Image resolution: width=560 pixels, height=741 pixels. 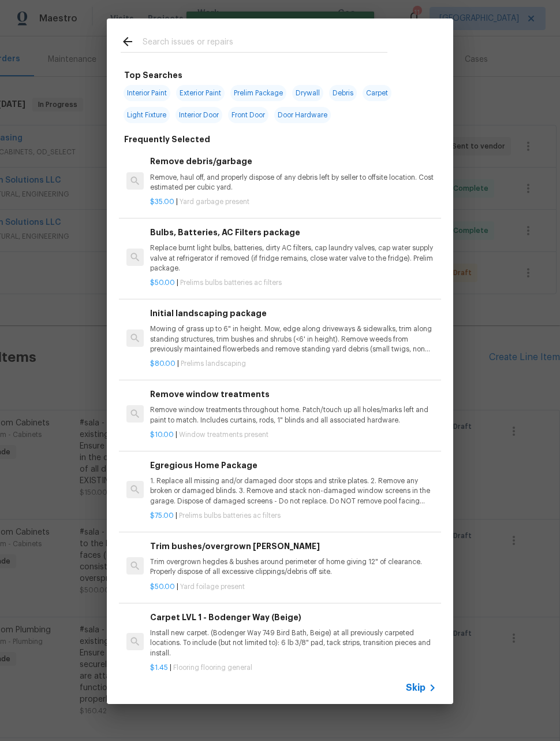 What do you see at coordinates (308, 93) in the screenshot?
I see `span: Drywall` at bounding box center [308, 93].